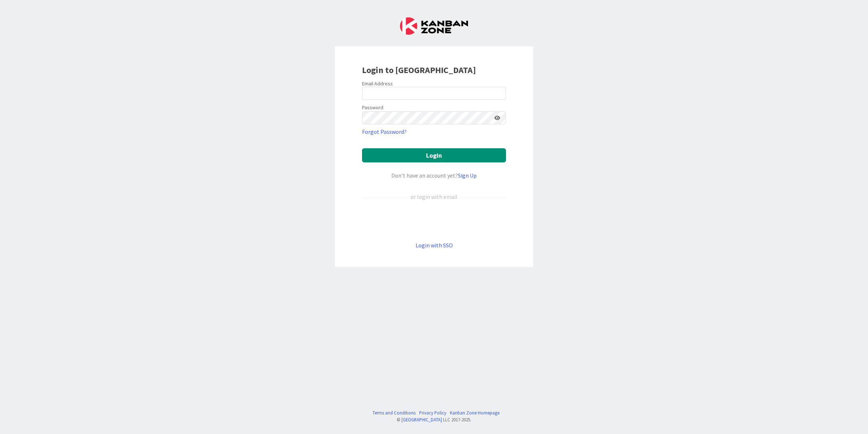 The width and height of the screenshot is (868, 434). What do you see at coordinates (384, 132) in the screenshot?
I see `a: Forgot Password?` at bounding box center [384, 132].